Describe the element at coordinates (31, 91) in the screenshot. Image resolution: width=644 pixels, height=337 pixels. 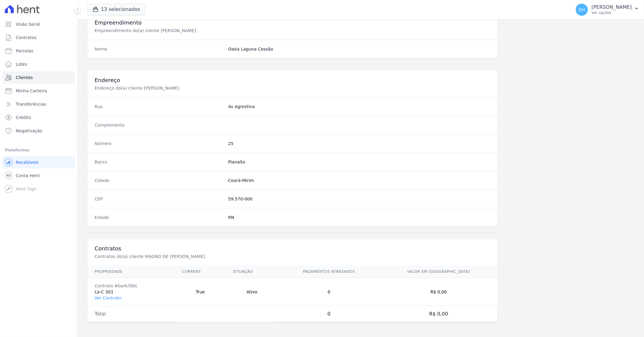
I see `span: Minha Carteira` at that location.